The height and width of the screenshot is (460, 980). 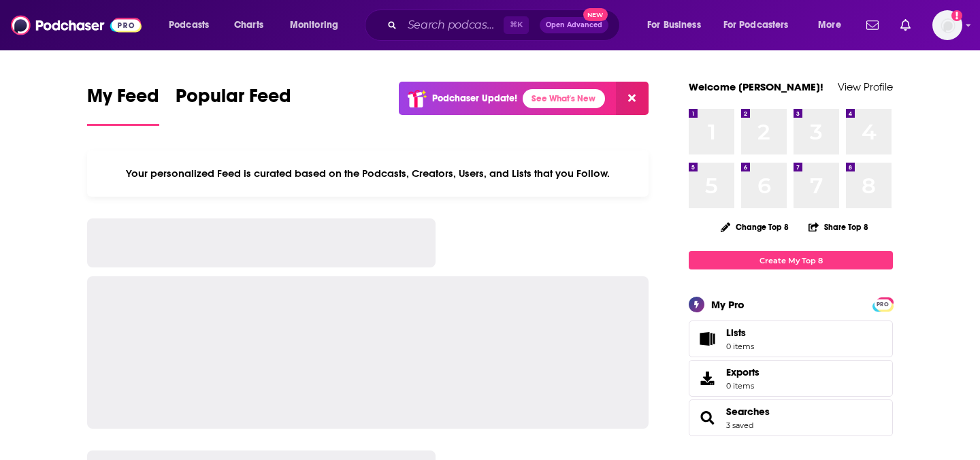 What do you see at coordinates (564, 99) in the screenshot?
I see `a: See What's New` at bounding box center [564, 99].